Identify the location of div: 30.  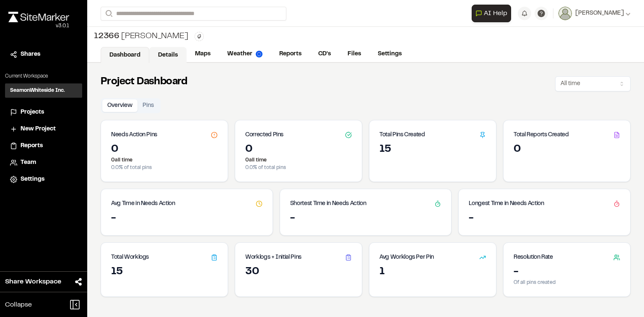
(299, 272).